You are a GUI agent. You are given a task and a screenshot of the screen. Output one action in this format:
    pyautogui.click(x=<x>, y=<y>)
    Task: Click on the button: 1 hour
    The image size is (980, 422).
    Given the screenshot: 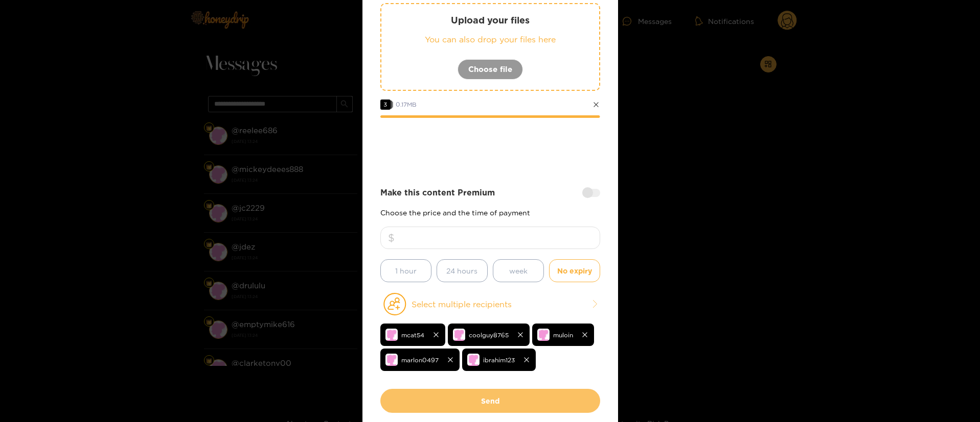 What is the action you would take?
    pyautogui.click(x=405, y=271)
    